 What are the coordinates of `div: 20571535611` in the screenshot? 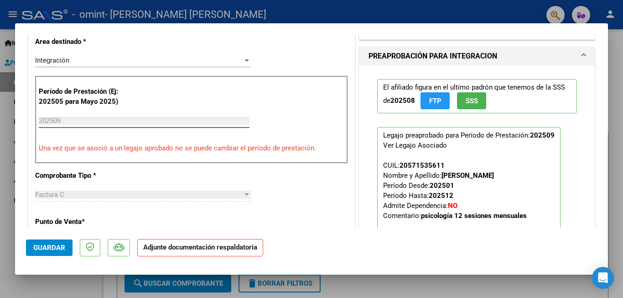 It's located at (422, 165).